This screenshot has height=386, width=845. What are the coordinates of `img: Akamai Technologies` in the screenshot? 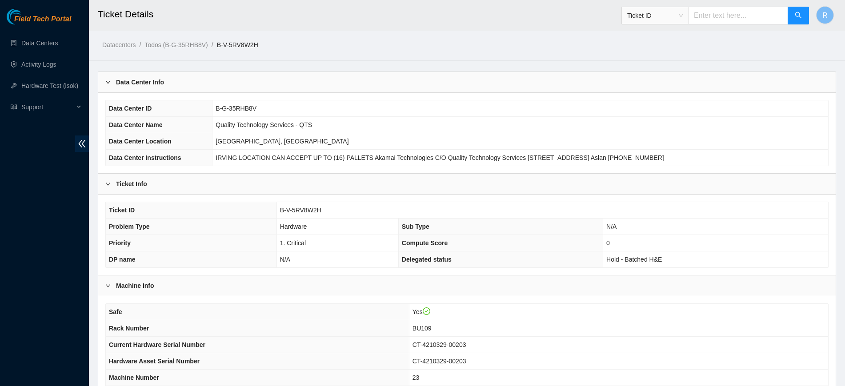 It's located at (26, 16).